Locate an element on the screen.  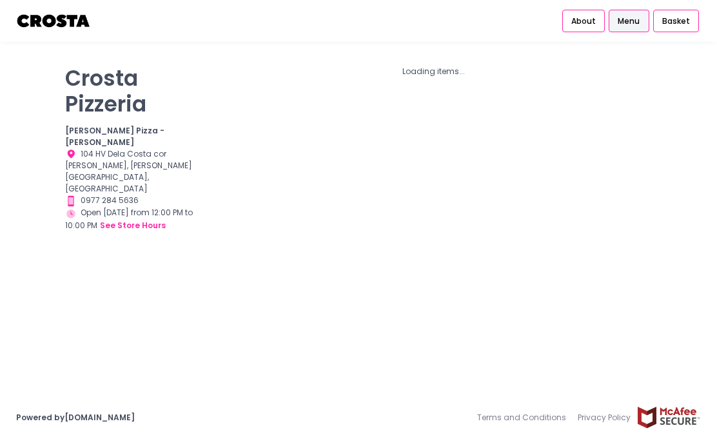
button: see store hours is located at coordinates (133, 226).